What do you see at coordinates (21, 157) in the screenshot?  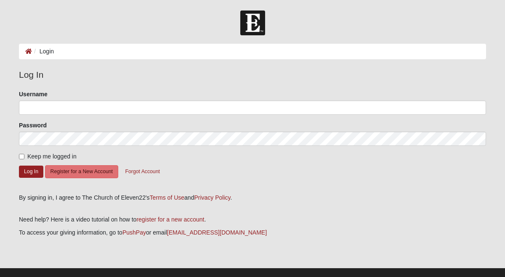 I see `input: Keep me logged in` at bounding box center [21, 157].